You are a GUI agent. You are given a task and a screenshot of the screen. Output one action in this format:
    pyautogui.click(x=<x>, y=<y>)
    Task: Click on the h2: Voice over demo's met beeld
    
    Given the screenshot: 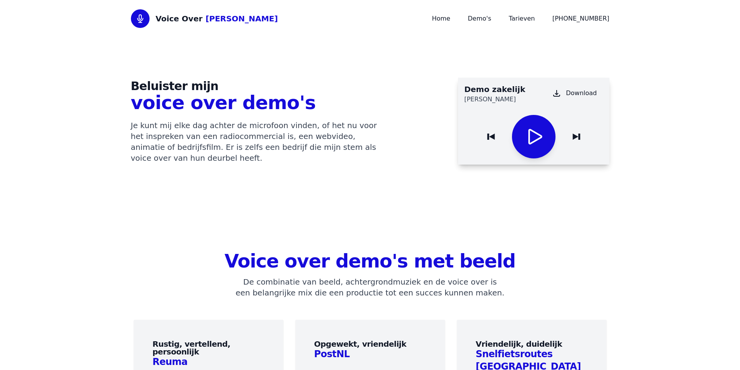 What is the action you would take?
    pyautogui.click(x=370, y=261)
    